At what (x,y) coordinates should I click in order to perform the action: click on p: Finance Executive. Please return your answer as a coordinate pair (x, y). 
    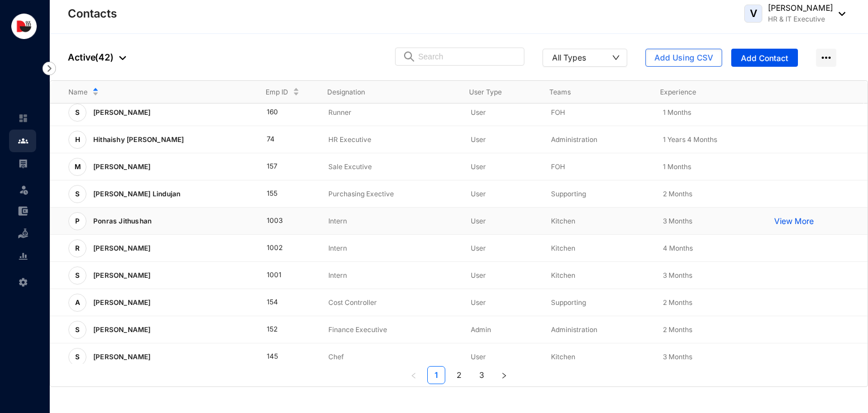
    Looking at the image, I should click on (390, 329).